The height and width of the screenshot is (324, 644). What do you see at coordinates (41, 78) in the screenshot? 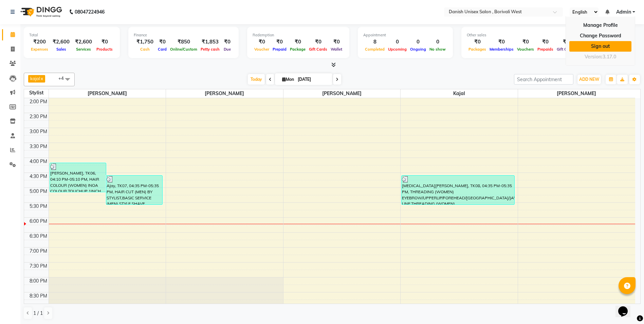
I see `a: x` at bounding box center [41, 78].